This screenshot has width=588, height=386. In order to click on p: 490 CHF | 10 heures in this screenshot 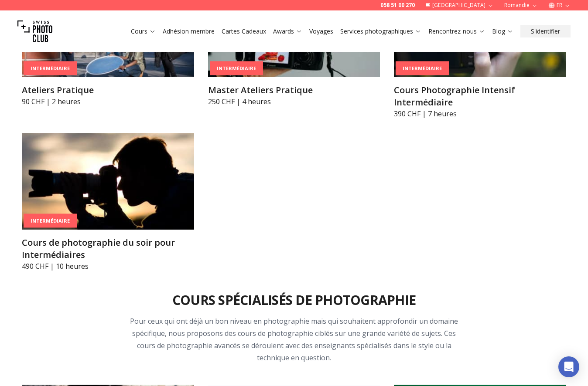, I will do `click(108, 266)`.